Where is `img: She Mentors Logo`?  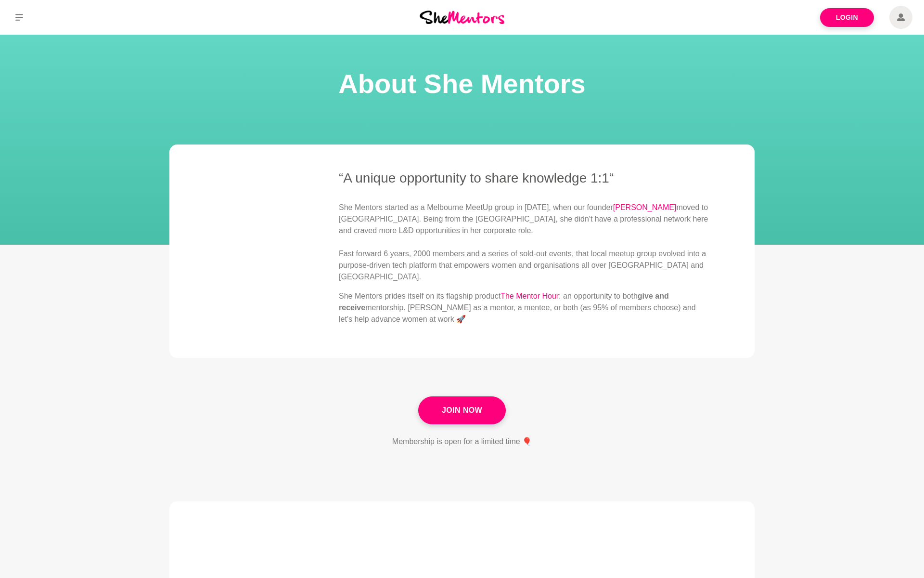 img: She Mentors Logo is located at coordinates (462, 17).